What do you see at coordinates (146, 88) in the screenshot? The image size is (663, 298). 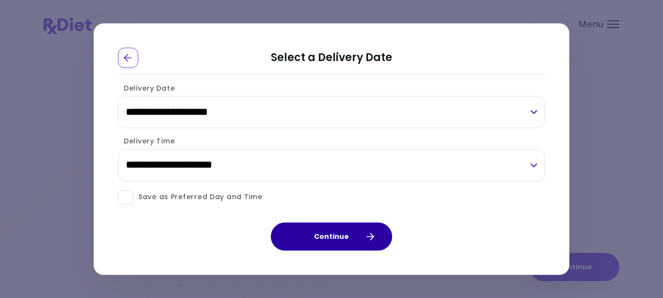 I see `label: Delivery Date` at bounding box center [146, 88].